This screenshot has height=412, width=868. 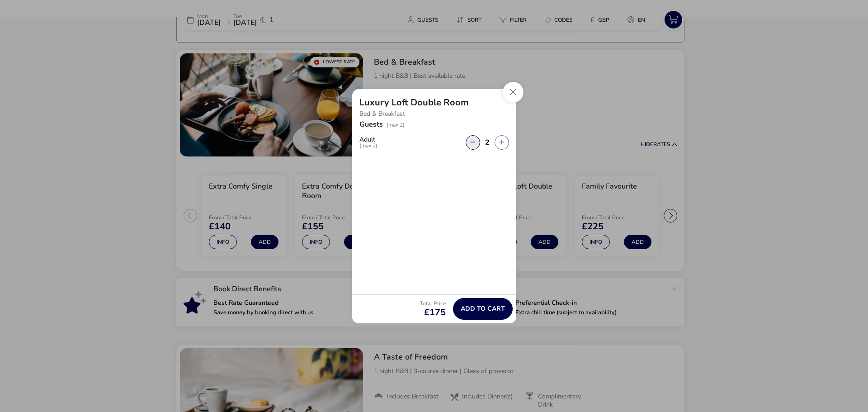 What do you see at coordinates (372, 143) in the screenshot?
I see `label: Adult` at bounding box center [372, 143].